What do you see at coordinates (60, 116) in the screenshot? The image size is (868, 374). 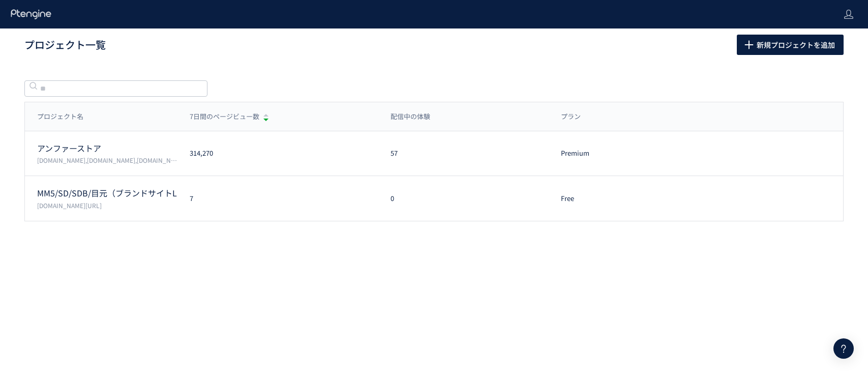 I see `span: プロジェクト名` at bounding box center [60, 116].